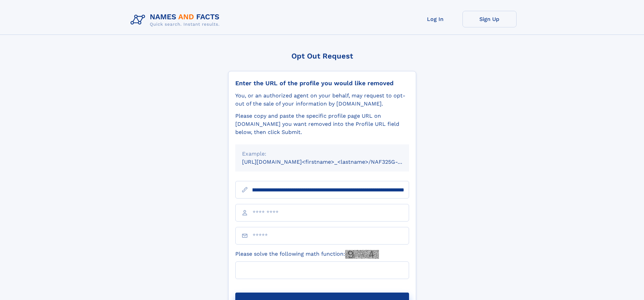 The height and width of the screenshot is (300, 644). I want to click on div: Example:, so click(322, 154).